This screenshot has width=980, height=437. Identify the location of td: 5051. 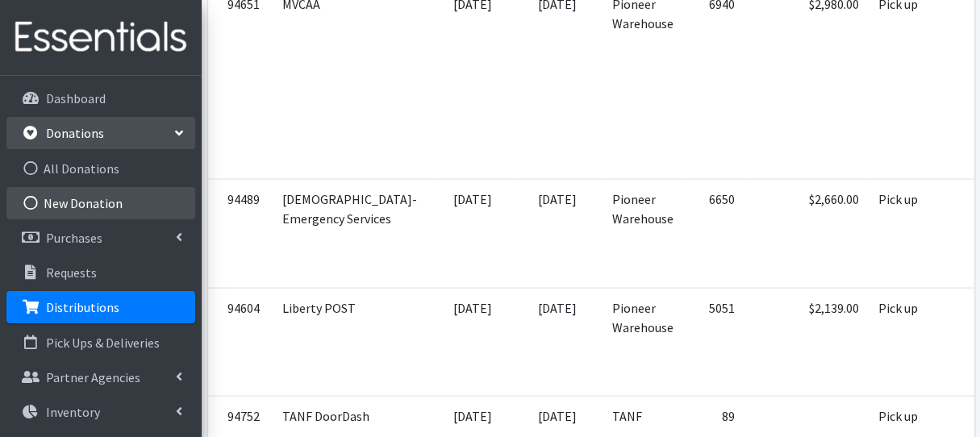
(714, 341).